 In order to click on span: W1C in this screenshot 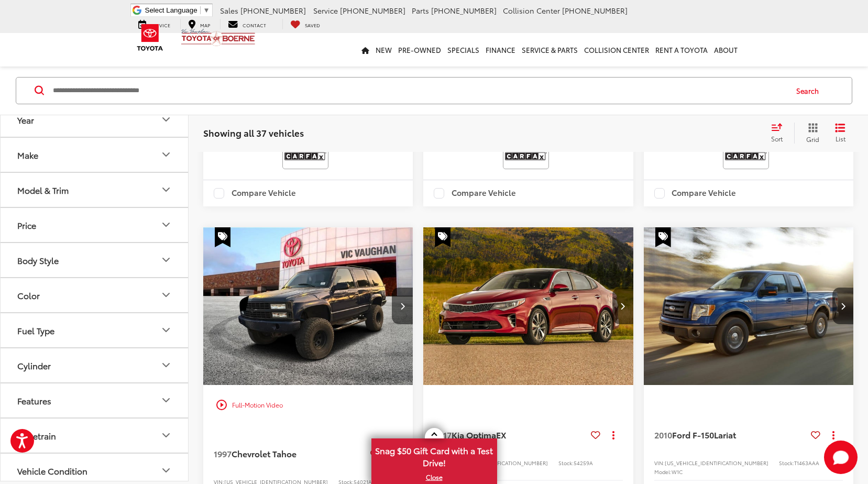, I will do `click(677, 471)`.